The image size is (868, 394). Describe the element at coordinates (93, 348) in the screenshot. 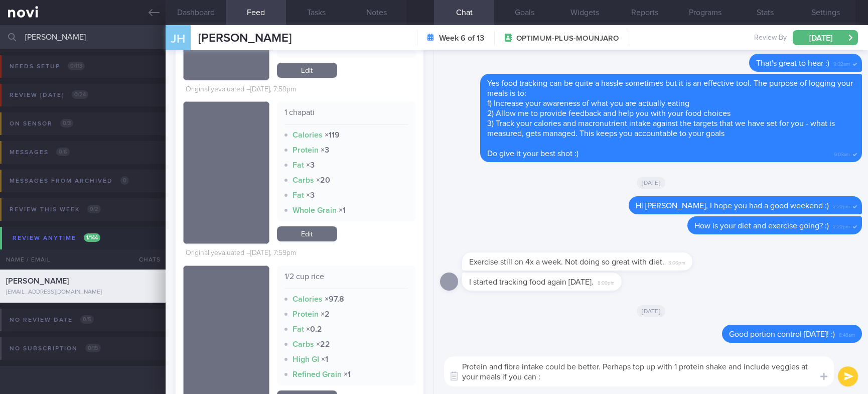

I see `span: 0 / 15` at that location.